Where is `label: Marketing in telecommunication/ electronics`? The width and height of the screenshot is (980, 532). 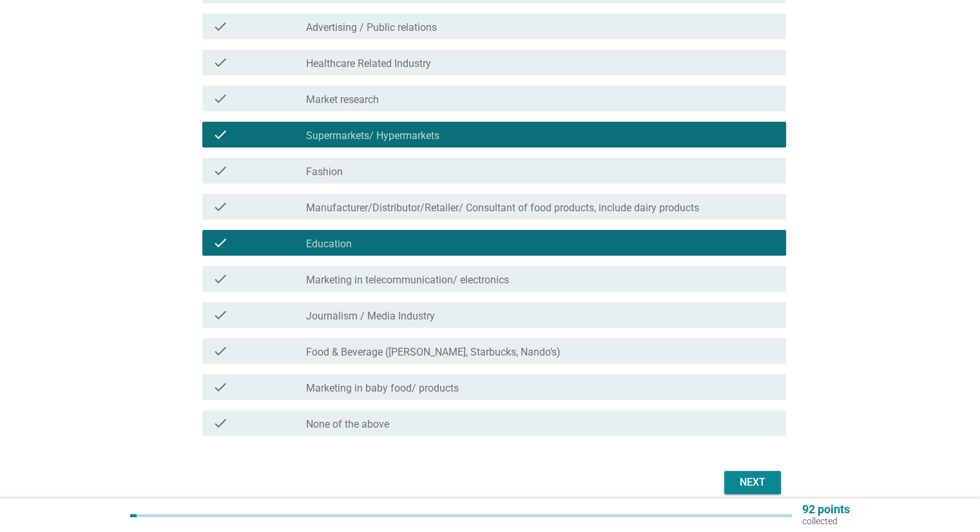
label: Marketing in telecommunication/ electronics is located at coordinates (407, 280).